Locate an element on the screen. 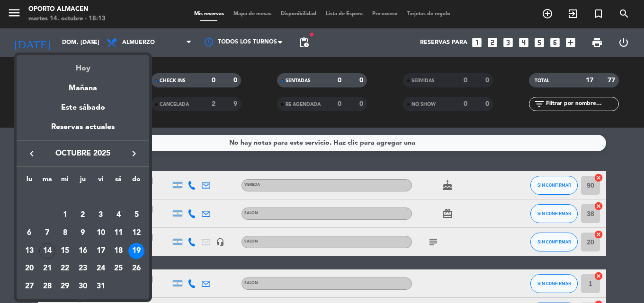  div: 2 is located at coordinates (83, 215).